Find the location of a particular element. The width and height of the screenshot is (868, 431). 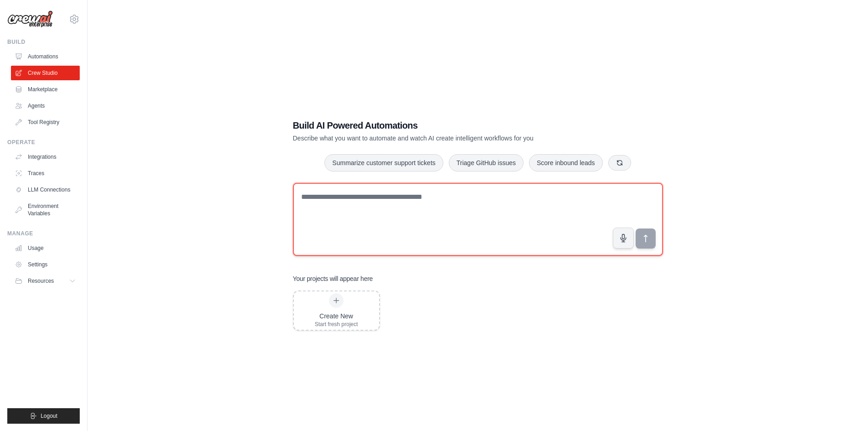

button: Click to speak your automation idea is located at coordinates (623, 238).